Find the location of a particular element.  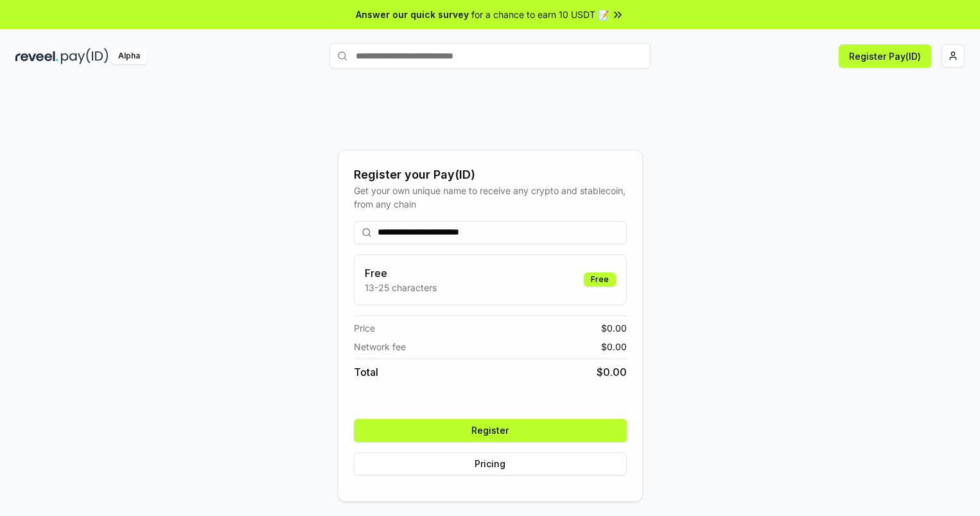

button: Register is located at coordinates (490, 430).